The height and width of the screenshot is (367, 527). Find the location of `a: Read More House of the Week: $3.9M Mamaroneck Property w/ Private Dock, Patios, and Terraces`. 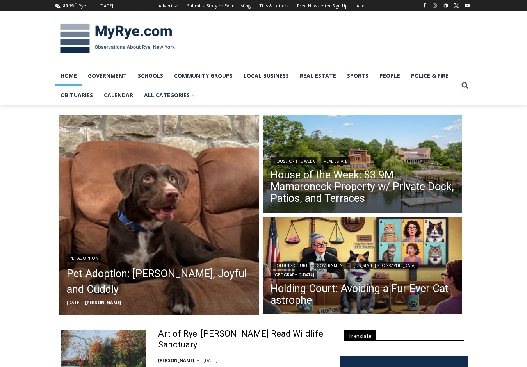

a: Read More House of the Week: $3.9M Mamaroneck Property w/ Private Dock, Patios, and Terraces is located at coordinates (363, 165).